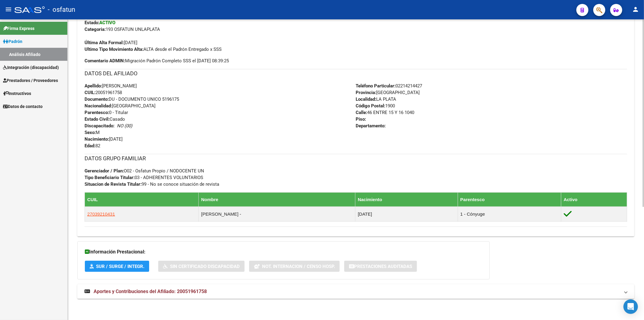 The height and width of the screenshot is (320, 644). Describe the element at coordinates (117, 266) in the screenshot. I see `button: SUR / SURGE / INTEGR.` at that location.